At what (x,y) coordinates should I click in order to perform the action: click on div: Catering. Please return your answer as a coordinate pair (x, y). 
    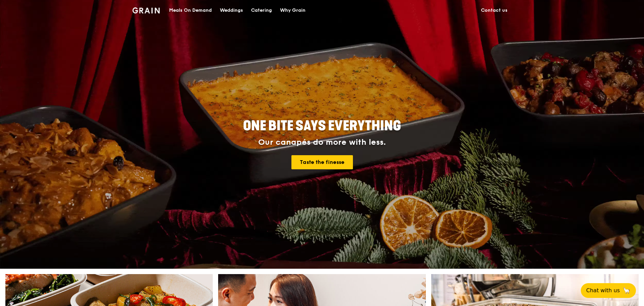
    Looking at the image, I should click on (262, 11).